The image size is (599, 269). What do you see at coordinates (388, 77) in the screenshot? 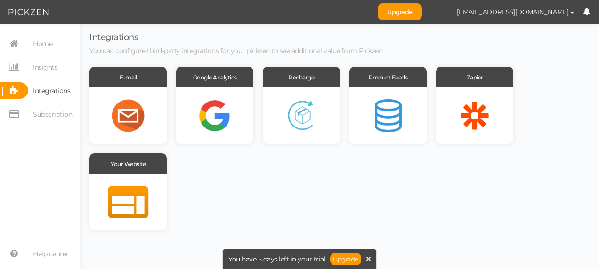
I see `span: Product Feeds` at bounding box center [388, 77].